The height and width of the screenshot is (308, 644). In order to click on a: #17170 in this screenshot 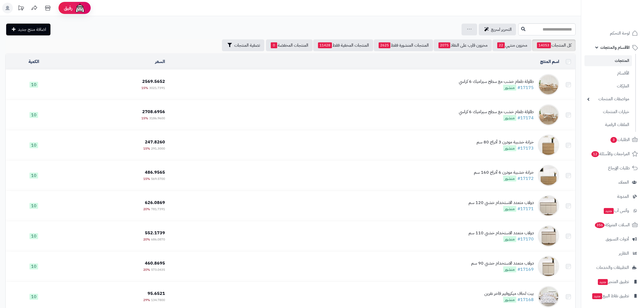, I will do `click(525, 240)`.